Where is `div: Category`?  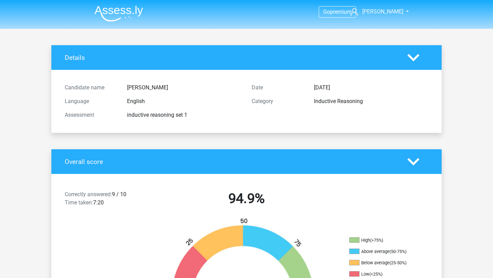 div: Category is located at coordinates (278, 101).